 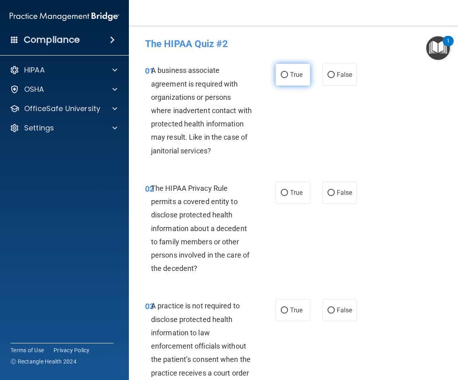 What do you see at coordinates (62, 109) in the screenshot?
I see `p: OfficeSafe University` at bounding box center [62, 109].